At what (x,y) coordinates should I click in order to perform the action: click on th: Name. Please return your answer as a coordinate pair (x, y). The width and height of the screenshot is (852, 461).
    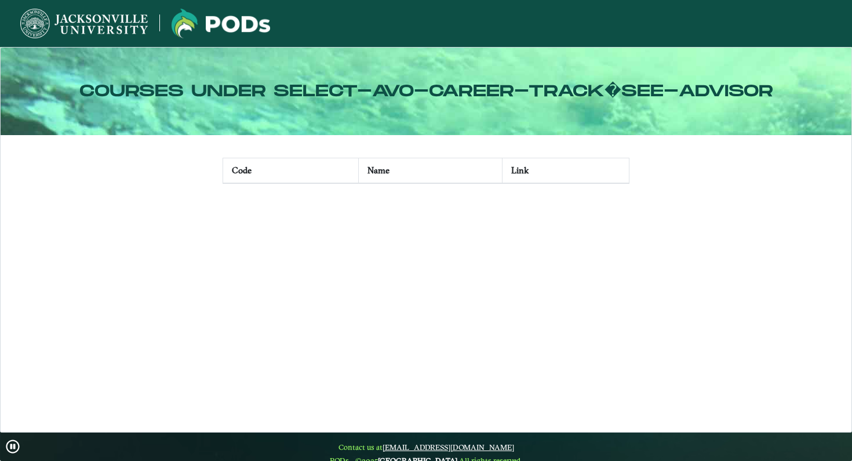
    Looking at the image, I should click on (430, 170).